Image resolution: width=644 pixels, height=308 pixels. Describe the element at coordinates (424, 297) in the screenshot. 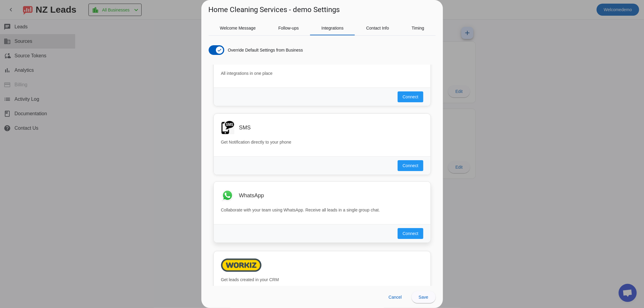

I see `span: Save` at that location.